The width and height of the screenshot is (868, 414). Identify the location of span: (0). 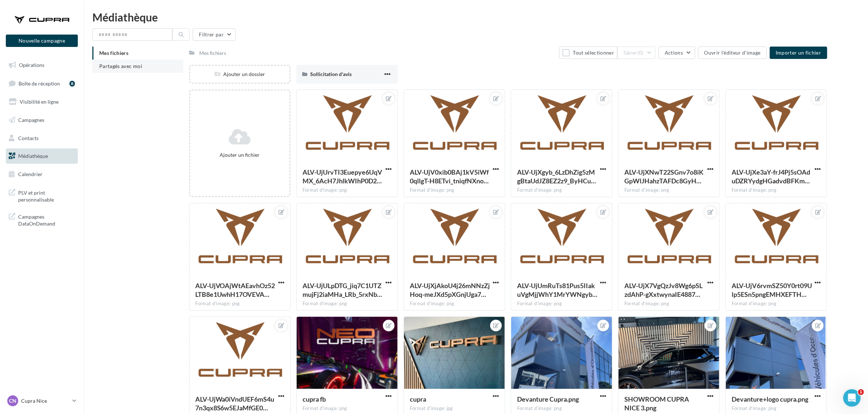
(641, 52).